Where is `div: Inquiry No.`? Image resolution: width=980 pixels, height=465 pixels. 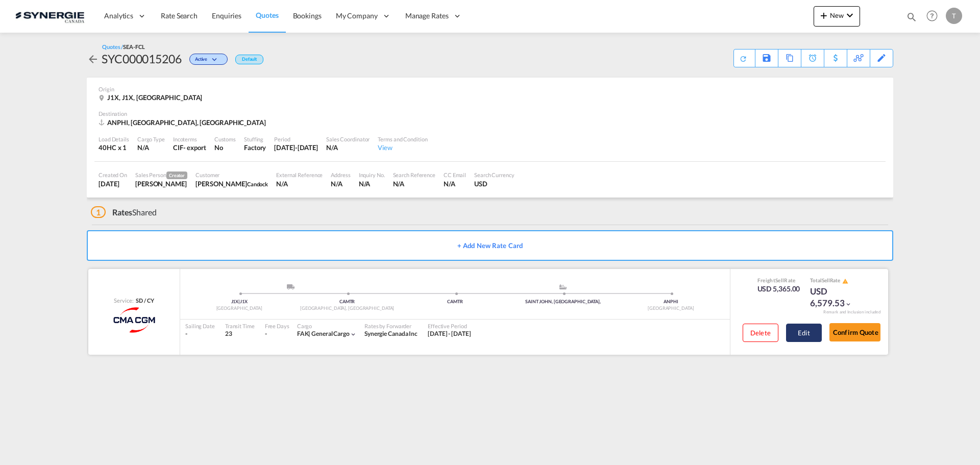 div: Inquiry No. is located at coordinates (372, 174).